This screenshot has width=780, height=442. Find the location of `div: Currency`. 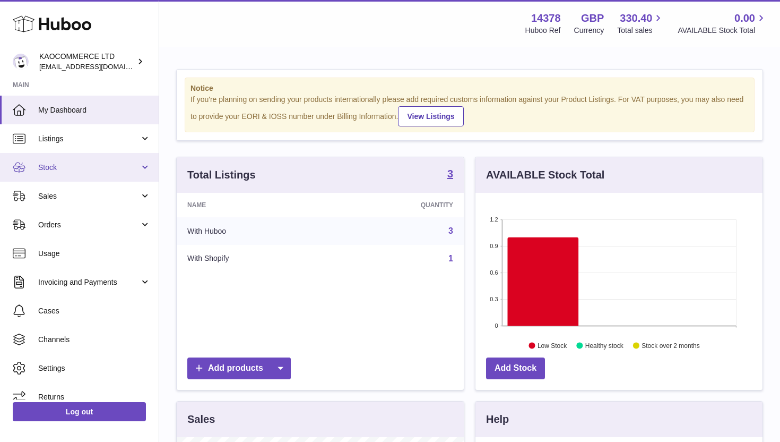

div: Currency is located at coordinates (589, 30).